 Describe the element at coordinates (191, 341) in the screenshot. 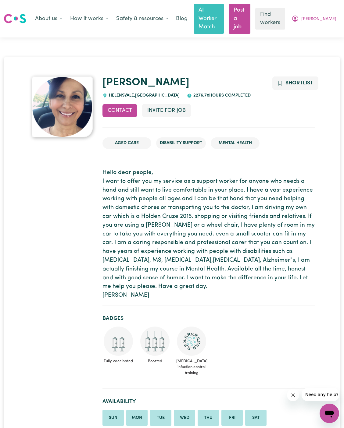

I see `img: CS Academy: COVID-19 Infection Control Training course completed` at that location.